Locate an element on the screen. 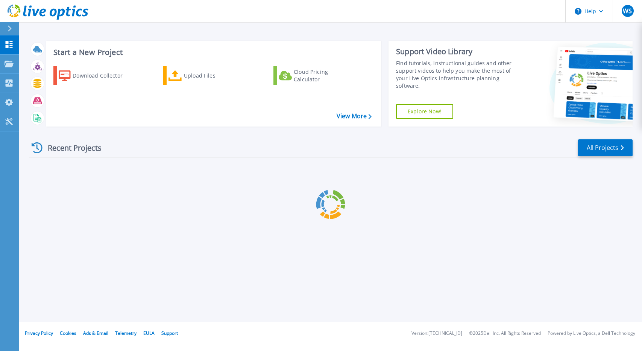 The height and width of the screenshot is (351, 642). div: Cloud Pricing Calculator is located at coordinates (324, 76).